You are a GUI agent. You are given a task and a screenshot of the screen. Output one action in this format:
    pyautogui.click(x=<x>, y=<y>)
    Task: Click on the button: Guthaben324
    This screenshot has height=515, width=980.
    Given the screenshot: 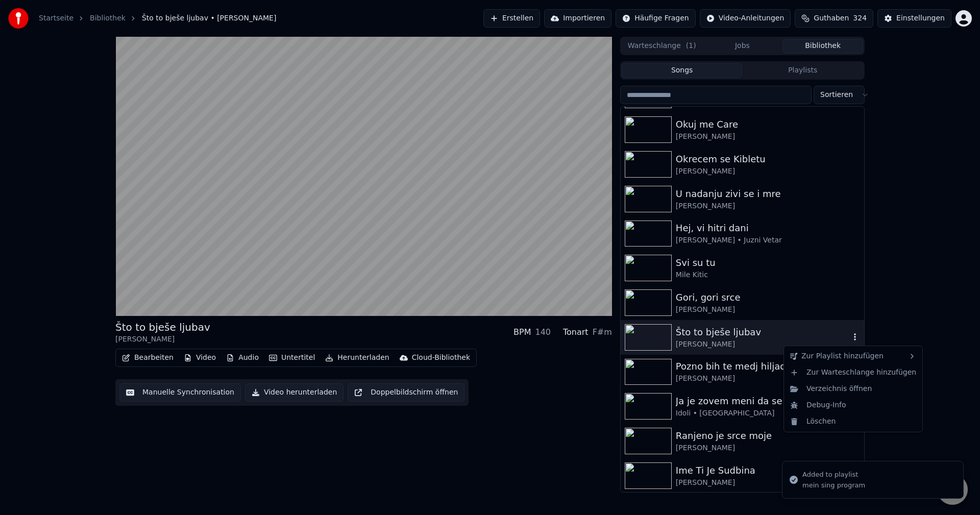 What is the action you would take?
    pyautogui.click(x=834, y=19)
    